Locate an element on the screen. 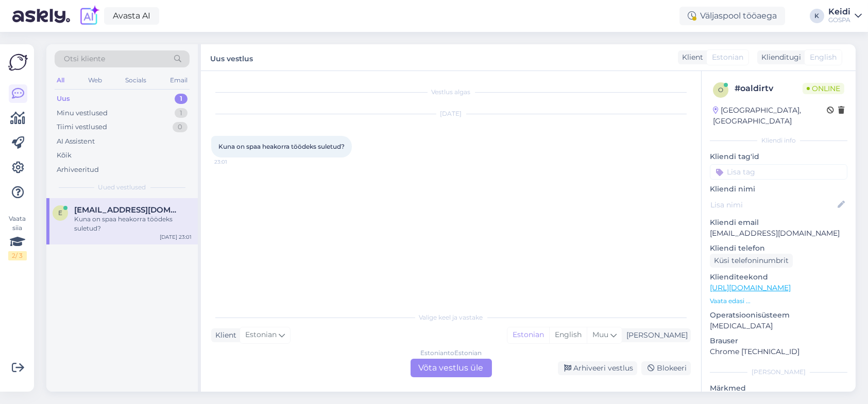 The image size is (868, 404). p: Märkmed is located at coordinates (779, 388).